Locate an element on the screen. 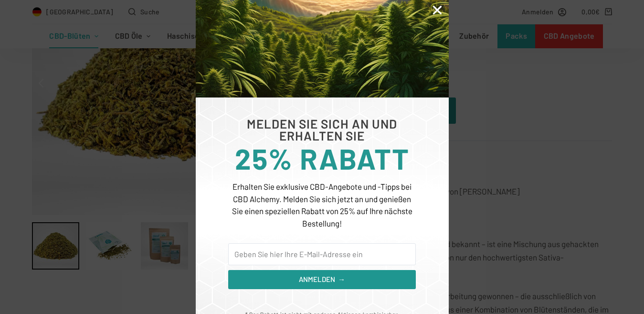 Image resolution: width=644 pixels, height=314 pixels. input: Geben Sie hier Ihre E-Mail-Adresse ein is located at coordinates (322, 254).